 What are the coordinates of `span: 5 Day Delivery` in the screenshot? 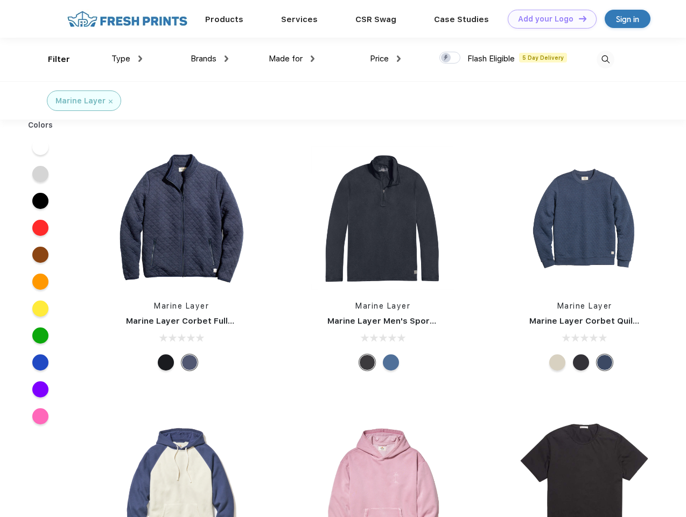 It's located at (543, 58).